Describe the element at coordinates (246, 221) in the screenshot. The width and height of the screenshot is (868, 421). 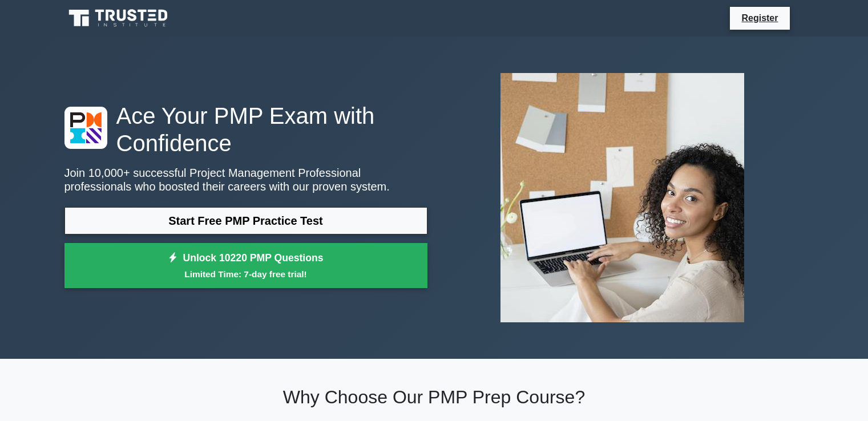
I see `a: Start Free PMP Practice Test` at that location.